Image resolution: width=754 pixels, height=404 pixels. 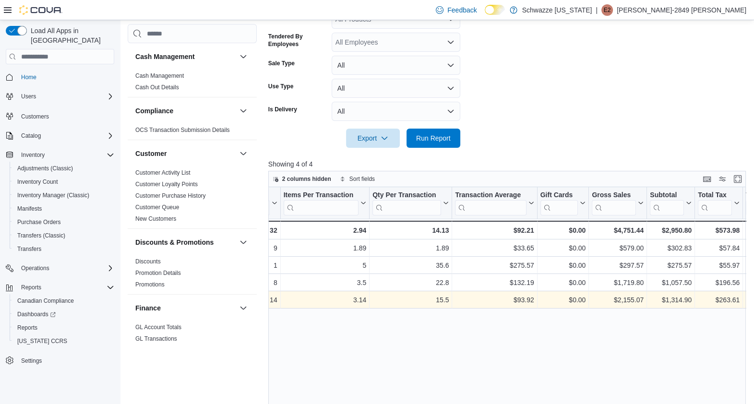 What do you see at coordinates (155, 219) in the screenshot?
I see `span: New Customers` at bounding box center [155, 219].